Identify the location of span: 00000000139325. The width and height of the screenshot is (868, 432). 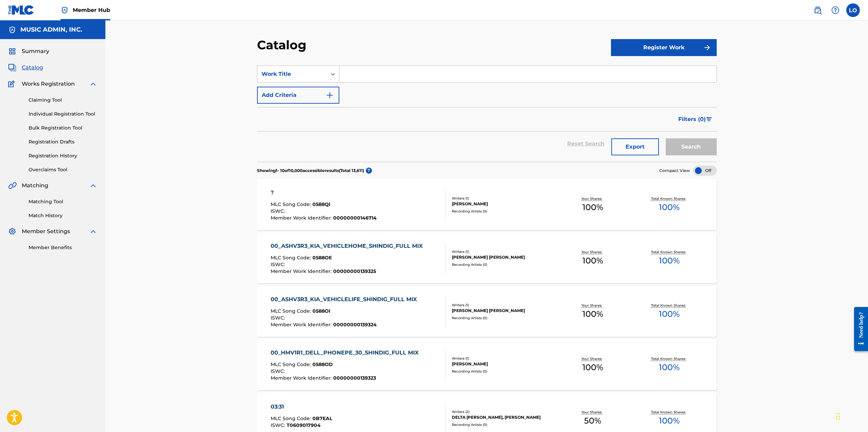
(355, 271).